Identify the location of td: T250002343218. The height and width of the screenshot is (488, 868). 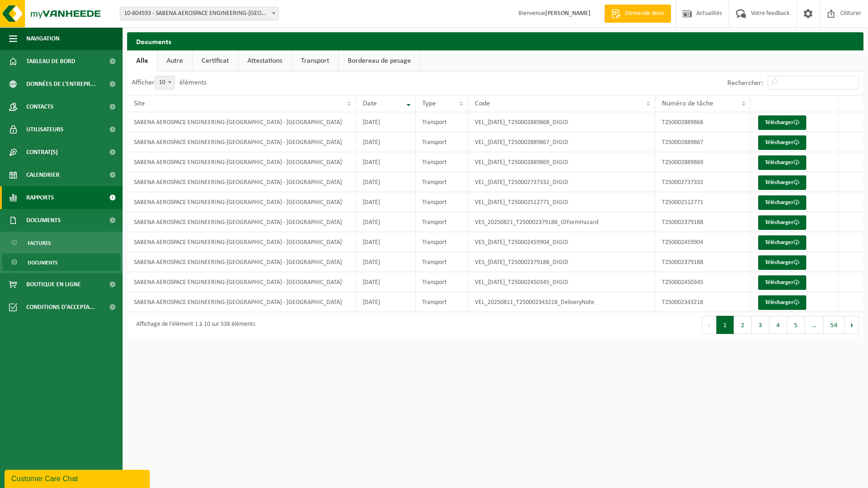
(702, 302).